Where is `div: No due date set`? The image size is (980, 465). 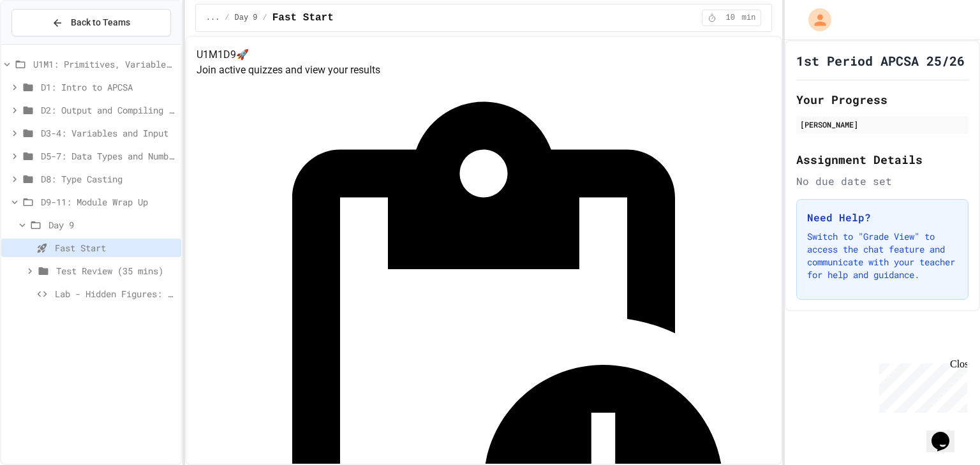 div: No due date set is located at coordinates (882, 181).